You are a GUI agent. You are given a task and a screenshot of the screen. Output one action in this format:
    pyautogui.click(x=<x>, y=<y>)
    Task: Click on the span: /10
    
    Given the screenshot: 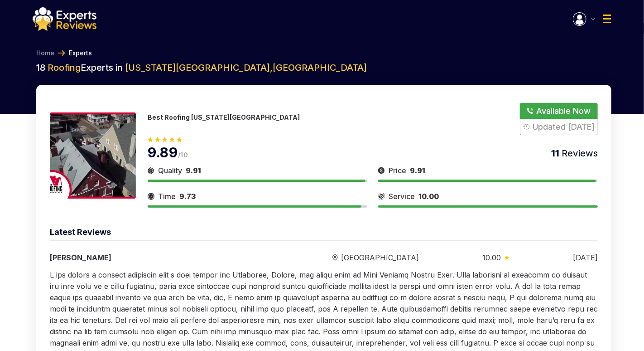 What is the action you would take?
    pyautogui.click(x=183, y=155)
    